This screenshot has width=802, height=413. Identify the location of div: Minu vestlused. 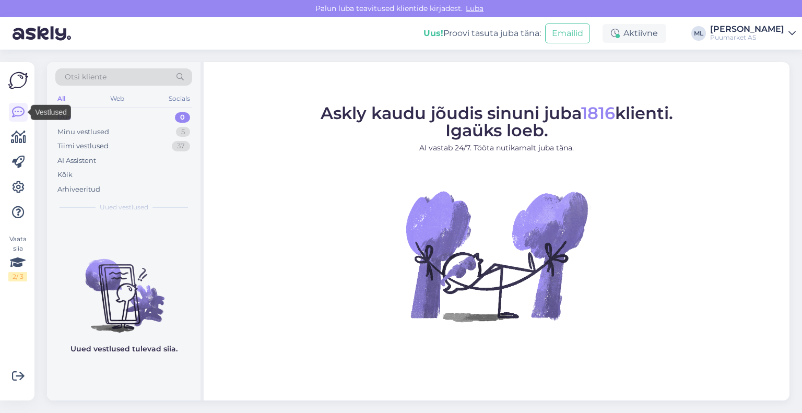
(83, 132).